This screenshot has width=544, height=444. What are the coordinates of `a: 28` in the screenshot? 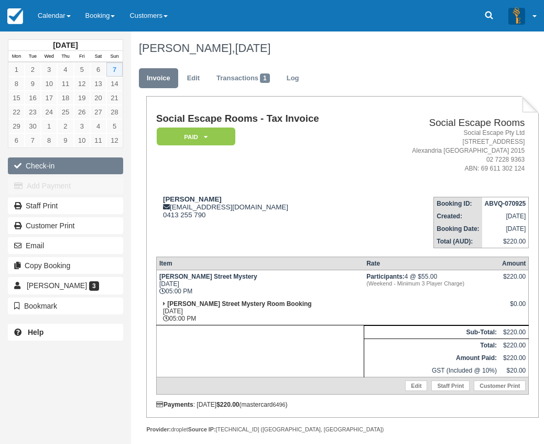 It's located at (114, 112).